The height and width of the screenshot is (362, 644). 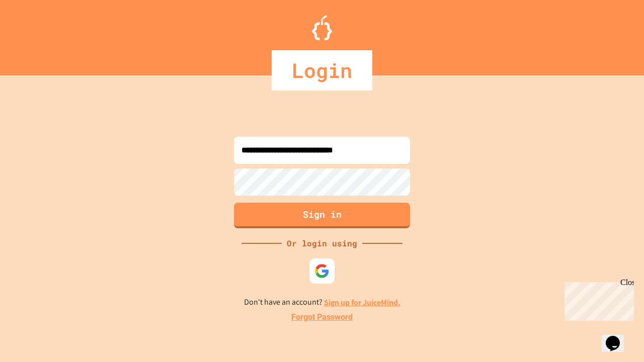 What do you see at coordinates (322, 318) in the screenshot?
I see `a: Forgot Password` at bounding box center [322, 318].